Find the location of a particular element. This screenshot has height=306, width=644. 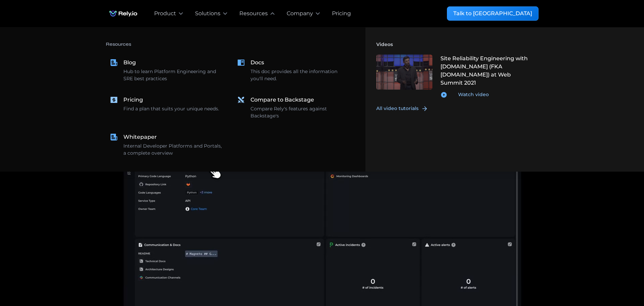

div: Compare Rely's features against Backstage's is located at coordinates (300, 112).